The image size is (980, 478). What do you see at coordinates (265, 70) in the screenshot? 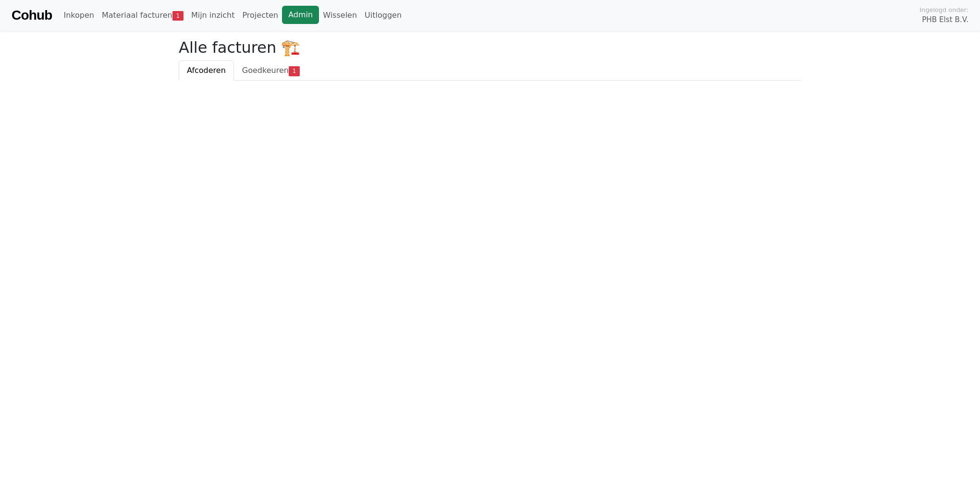
I see `span: Goedkeuren` at bounding box center [265, 70].